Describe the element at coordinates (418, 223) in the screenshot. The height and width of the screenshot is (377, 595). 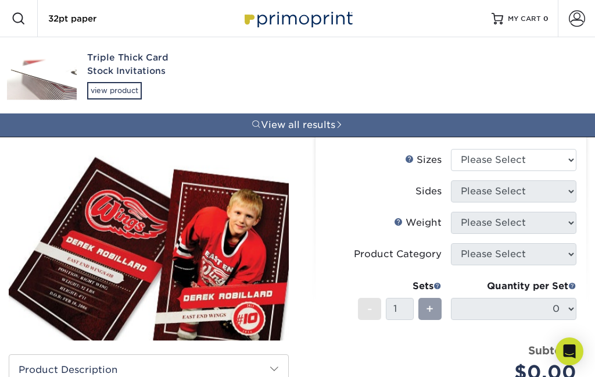
I see `div: Weight` at that location.